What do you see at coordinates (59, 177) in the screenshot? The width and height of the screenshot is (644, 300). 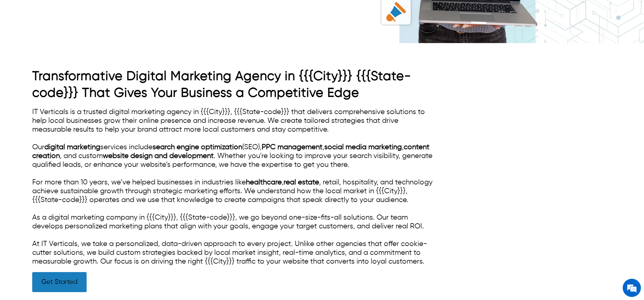 I see `textarea: Type your message and click 'Submit'` at bounding box center [59, 177].